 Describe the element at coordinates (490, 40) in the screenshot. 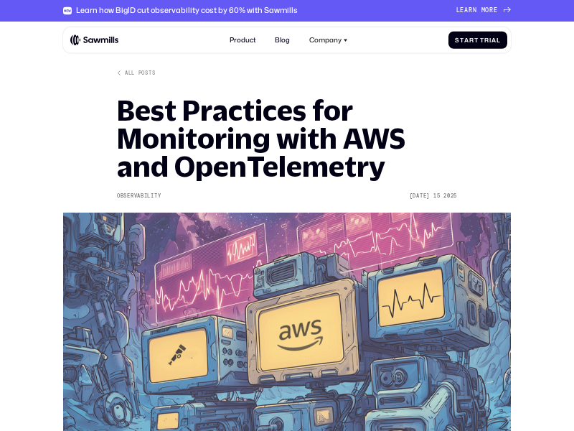

I see `span: i` at that location.